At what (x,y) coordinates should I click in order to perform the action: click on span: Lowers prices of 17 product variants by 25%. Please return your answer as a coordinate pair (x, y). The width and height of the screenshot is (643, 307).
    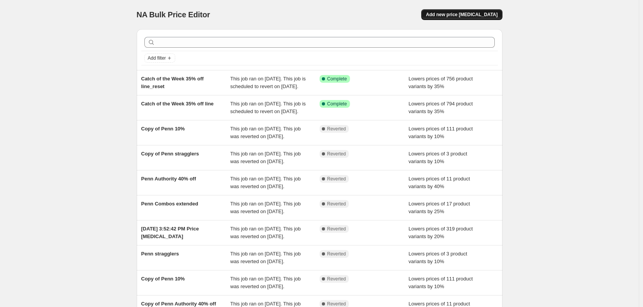
    Looking at the image, I should click on (439, 207).